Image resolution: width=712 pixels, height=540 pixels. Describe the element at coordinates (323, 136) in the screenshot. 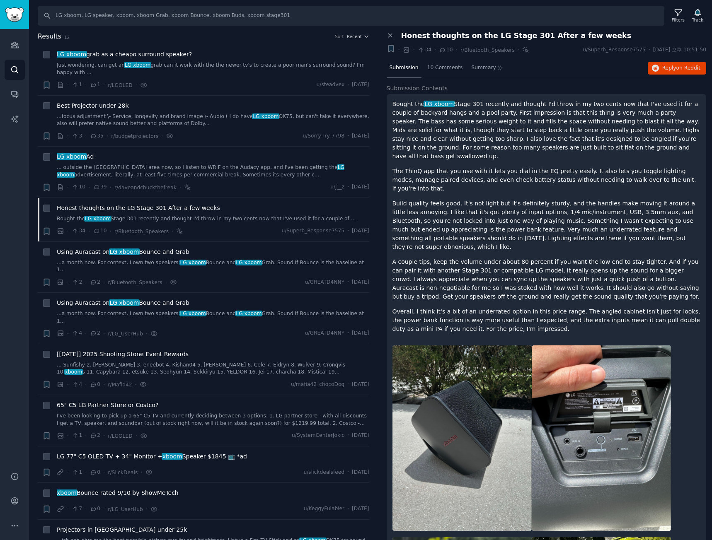

I see `span: u/Sorry-Try-7798` at that location.